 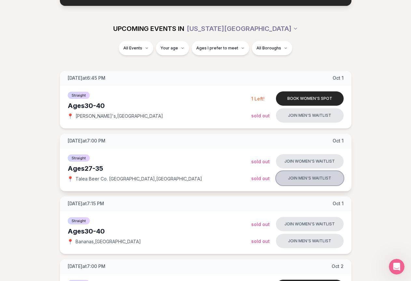 I want to click on span: All Boroughs, so click(x=269, y=48).